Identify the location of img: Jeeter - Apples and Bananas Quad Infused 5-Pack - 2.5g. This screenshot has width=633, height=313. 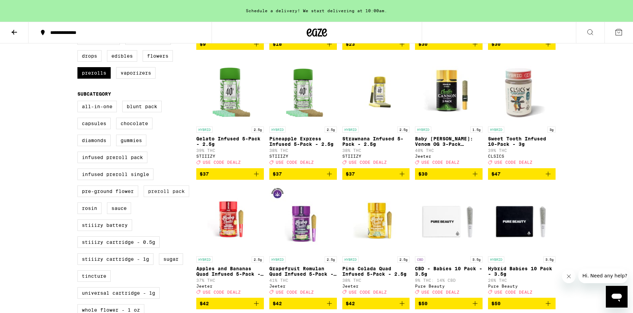
(230, 219).